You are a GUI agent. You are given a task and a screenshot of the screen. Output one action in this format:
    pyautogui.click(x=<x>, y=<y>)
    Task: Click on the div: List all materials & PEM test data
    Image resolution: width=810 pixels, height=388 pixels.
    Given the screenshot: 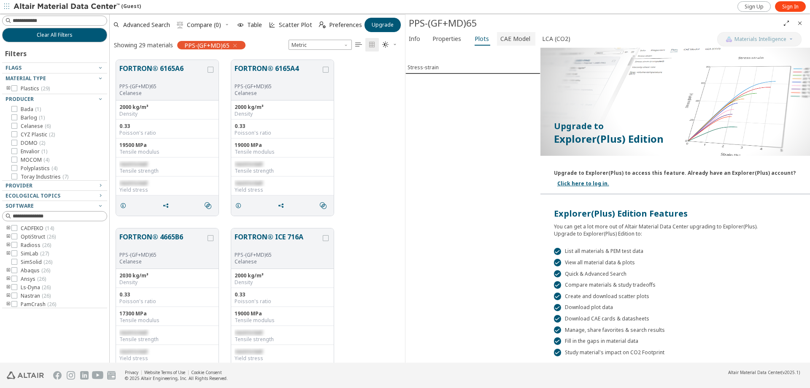 What is the action you would take?
    pyautogui.click(x=675, y=251)
    